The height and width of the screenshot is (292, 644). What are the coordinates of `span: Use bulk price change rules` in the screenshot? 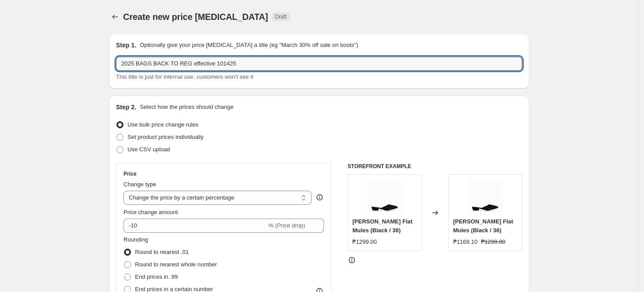 It's located at (163, 124).